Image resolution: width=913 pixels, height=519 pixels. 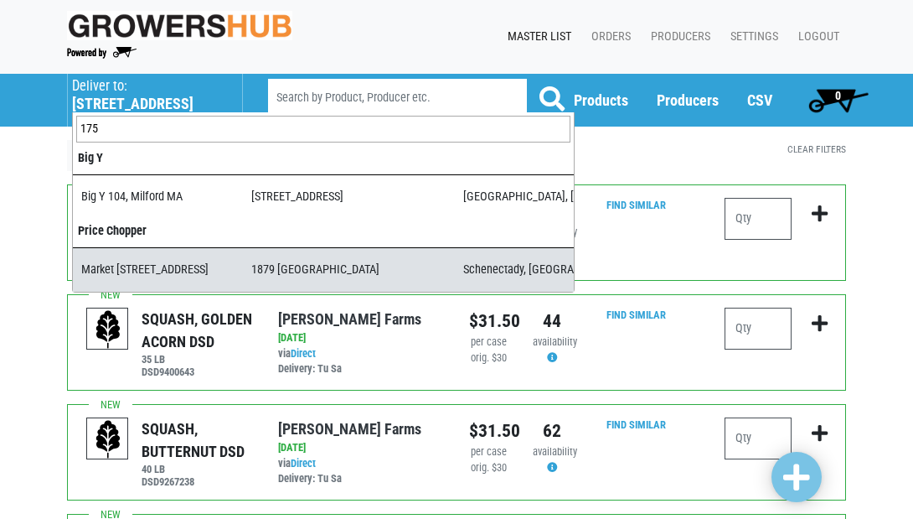 What do you see at coordinates (323, 230) in the screenshot?
I see `h4: Price Chopper` at bounding box center [323, 230].